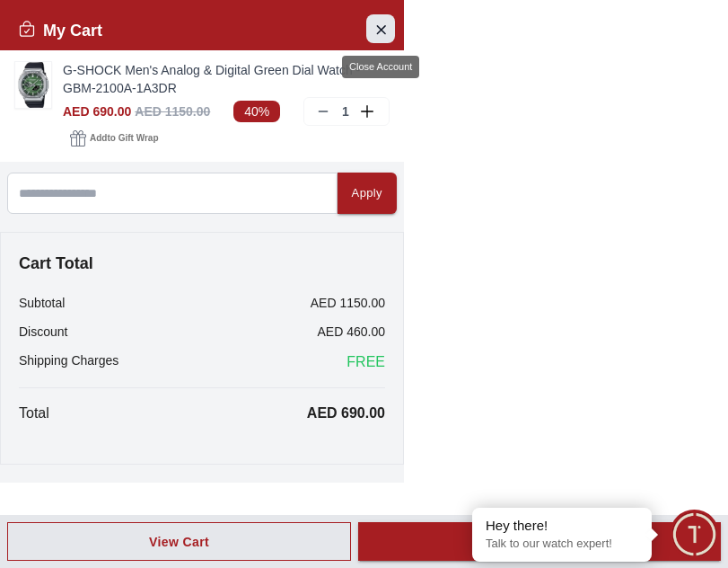  What do you see at coordinates (367, 193) in the screenshot?
I see `div: Apply` at bounding box center [367, 193].